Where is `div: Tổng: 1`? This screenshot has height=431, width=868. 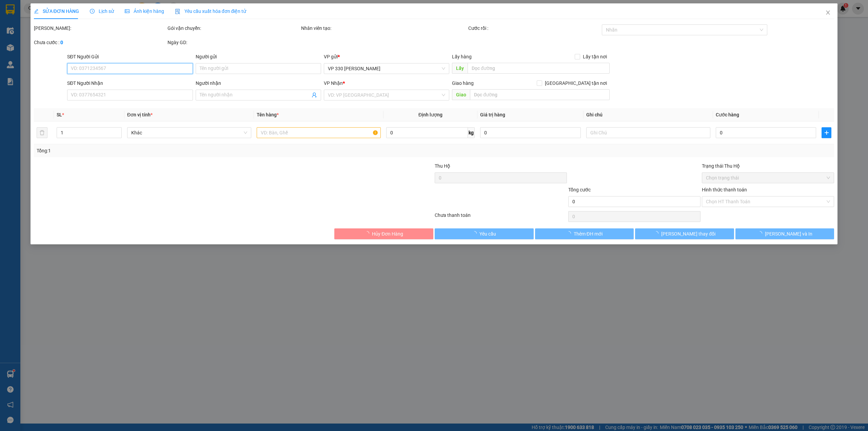
div: Tổng: 1 is located at coordinates (186, 151).